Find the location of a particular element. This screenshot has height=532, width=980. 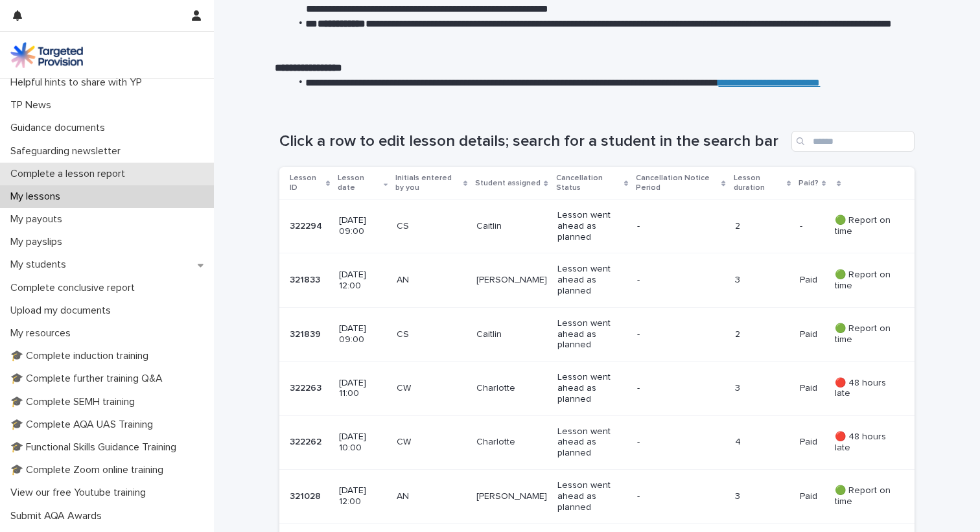

p: Initials entered by you is located at coordinates (428, 182).